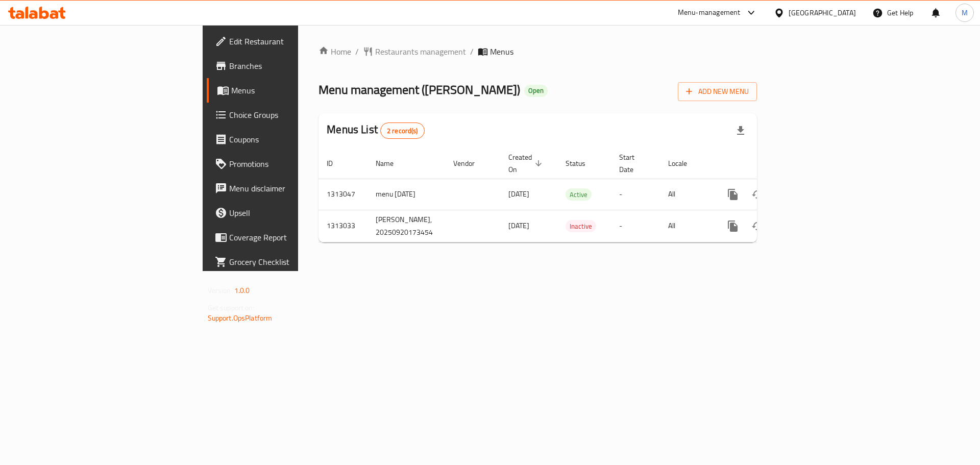 Image resolution: width=980 pixels, height=465 pixels. I want to click on span: Add New Menu, so click(717, 92).